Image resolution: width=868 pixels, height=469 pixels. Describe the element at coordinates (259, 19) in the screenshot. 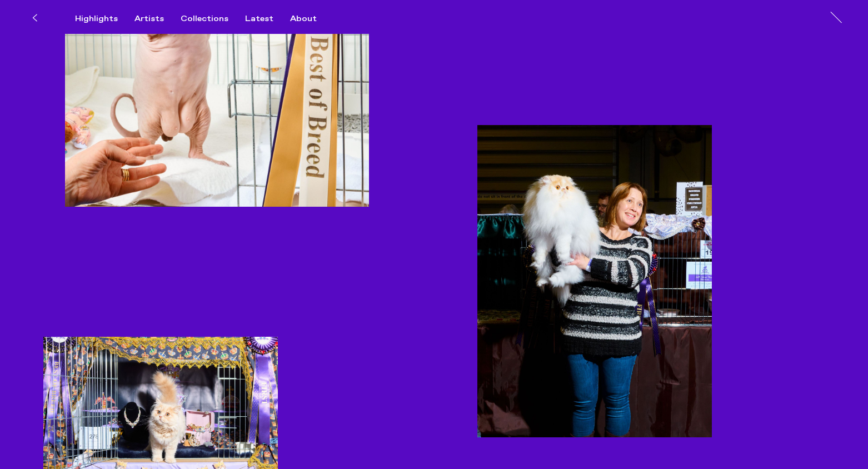

I see `div: Latest` at that location.